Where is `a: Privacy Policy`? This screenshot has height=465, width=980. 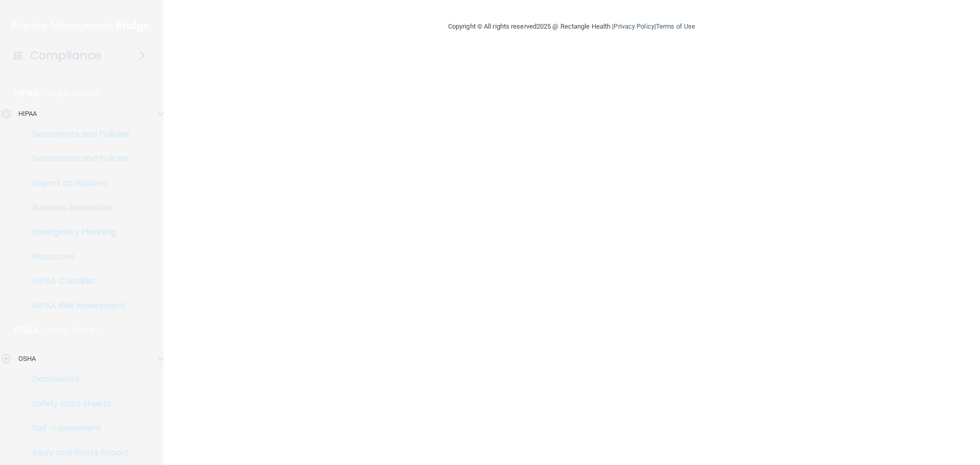
a: Privacy Policy is located at coordinates (633, 26).